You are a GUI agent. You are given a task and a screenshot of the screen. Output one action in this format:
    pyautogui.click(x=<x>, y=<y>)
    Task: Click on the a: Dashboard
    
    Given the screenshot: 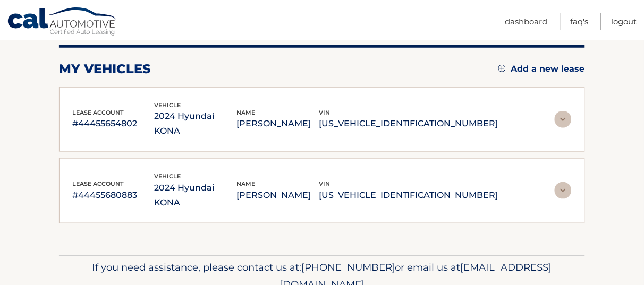 What is the action you would take?
    pyautogui.click(x=527, y=21)
    